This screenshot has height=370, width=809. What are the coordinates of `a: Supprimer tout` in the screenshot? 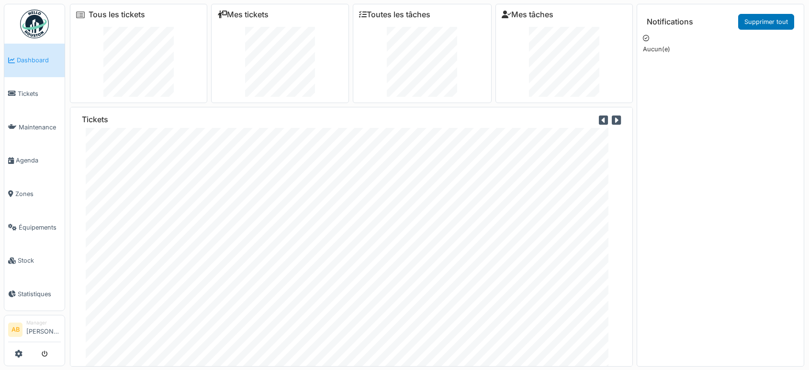 It's located at (766, 22).